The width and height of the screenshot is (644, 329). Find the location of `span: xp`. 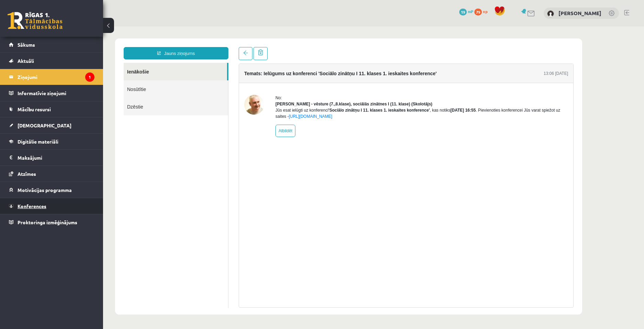

span: xp is located at coordinates (485, 11).